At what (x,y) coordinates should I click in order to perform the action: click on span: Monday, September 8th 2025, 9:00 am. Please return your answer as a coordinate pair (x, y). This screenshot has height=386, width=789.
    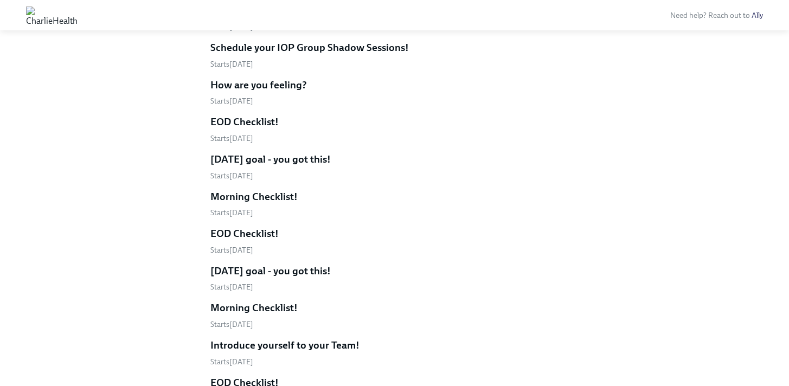
    Looking at the image, I should click on (232, 362).